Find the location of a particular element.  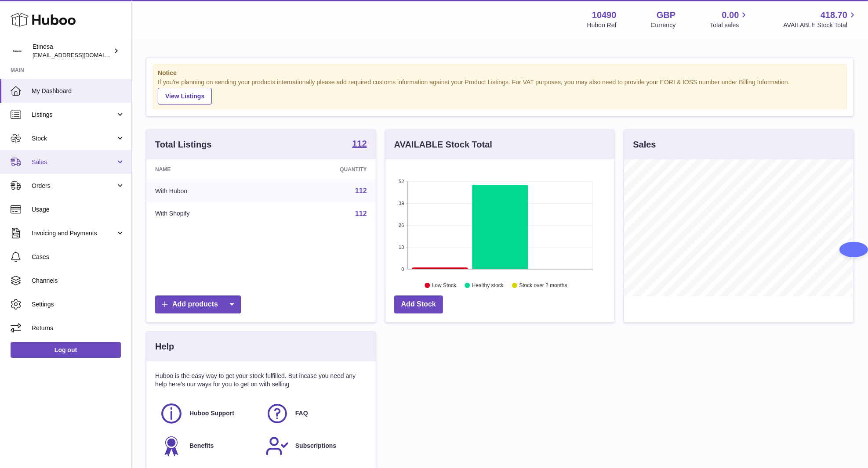

h3: AVAILABLE Stock Total is located at coordinates (443, 145).